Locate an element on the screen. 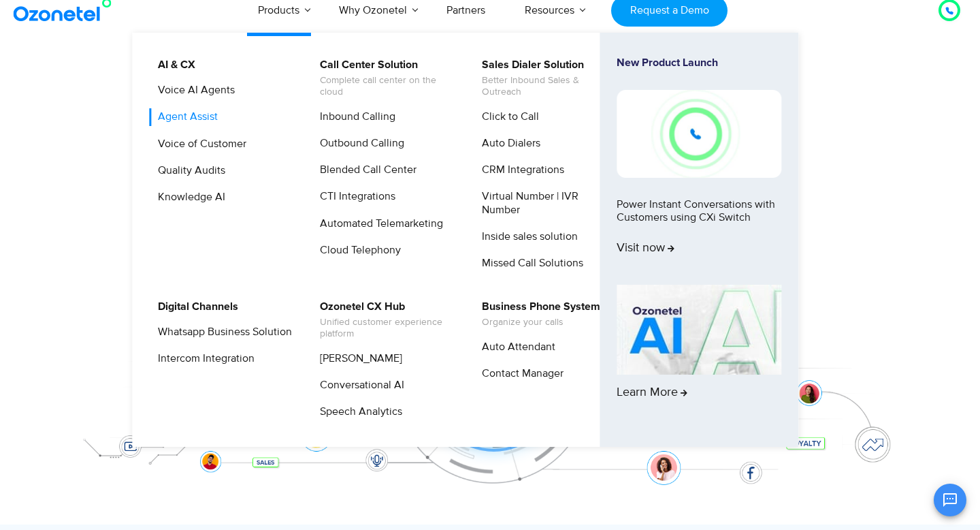 Image resolution: width=980 pixels, height=530 pixels. a: Sales Dialer SolutionBetter Inbound Sales & Outreach is located at coordinates (545, 78).